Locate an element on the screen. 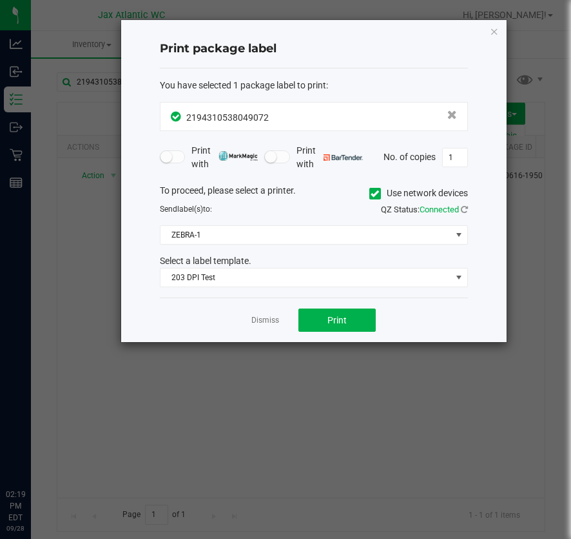  a: Dismiss is located at coordinates (265, 320).